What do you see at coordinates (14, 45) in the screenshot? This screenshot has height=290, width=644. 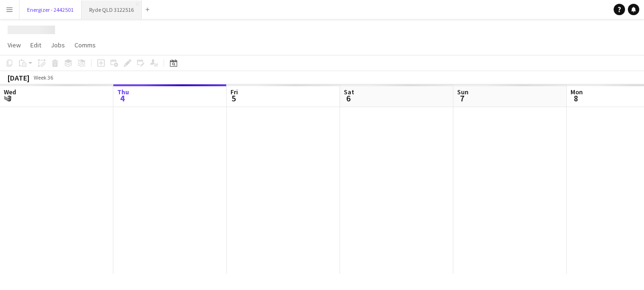 I see `a: View` at bounding box center [14, 45].